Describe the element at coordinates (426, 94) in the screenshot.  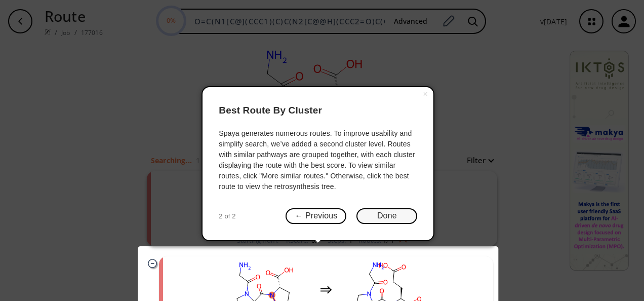
I see `button: Close` at that location.